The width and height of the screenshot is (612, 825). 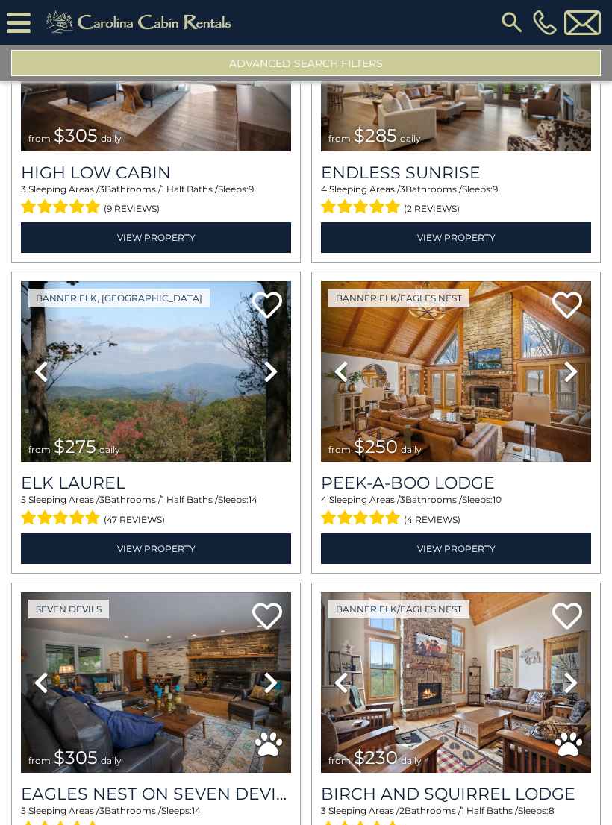 What do you see at coordinates (134, 520) in the screenshot?
I see `span: (47 reviews)` at bounding box center [134, 520].